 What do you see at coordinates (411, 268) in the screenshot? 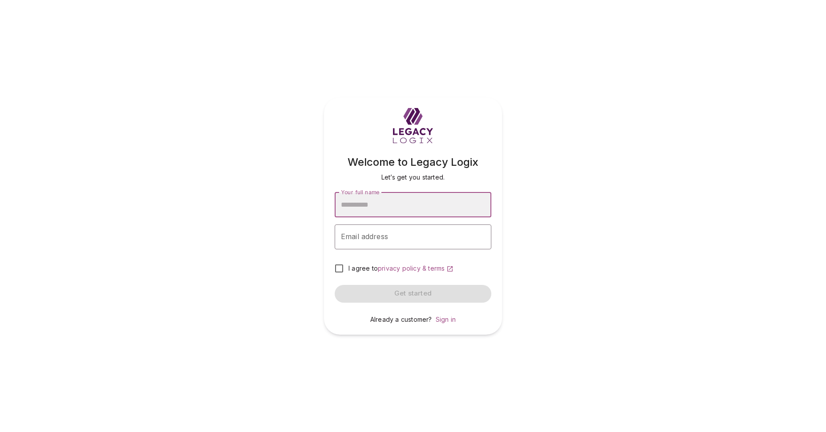
I see `span: privacy policy & terms` at bounding box center [411, 268].